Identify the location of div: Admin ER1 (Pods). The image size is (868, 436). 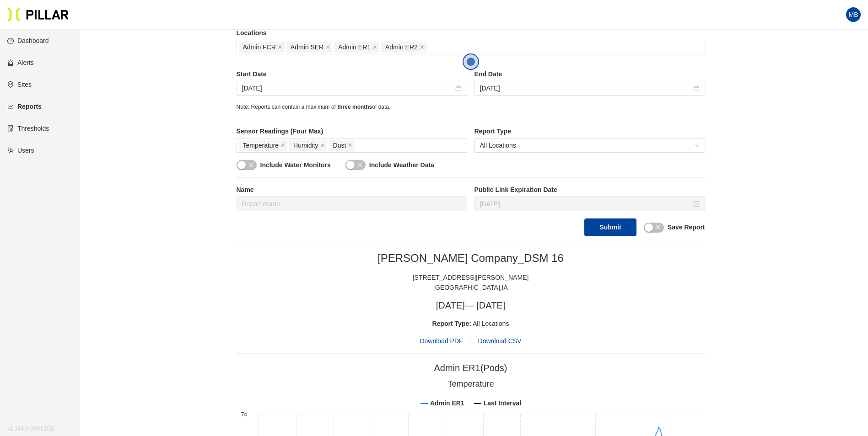
(470, 368).